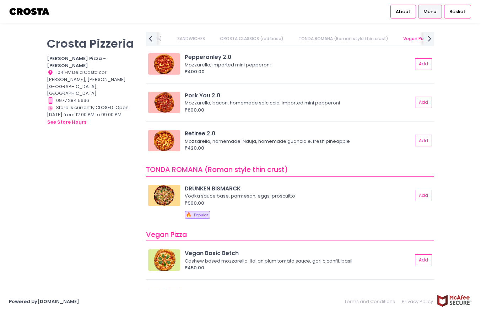 The width and height of the screenshot is (481, 313). I want to click on a: About, so click(403, 11).